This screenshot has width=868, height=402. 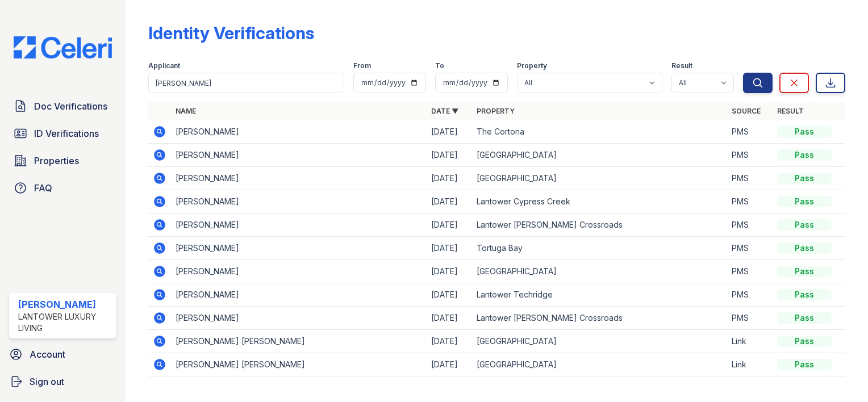 What do you see at coordinates (62, 106) in the screenshot?
I see `a: Doc Verifications` at bounding box center [62, 106].